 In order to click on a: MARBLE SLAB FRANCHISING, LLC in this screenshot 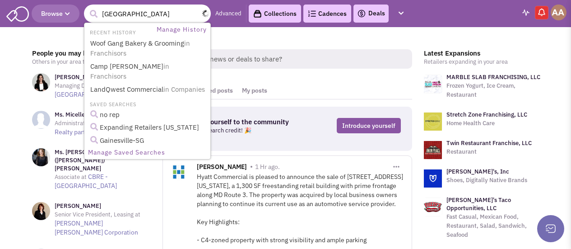, I will do `click(493, 77)`.